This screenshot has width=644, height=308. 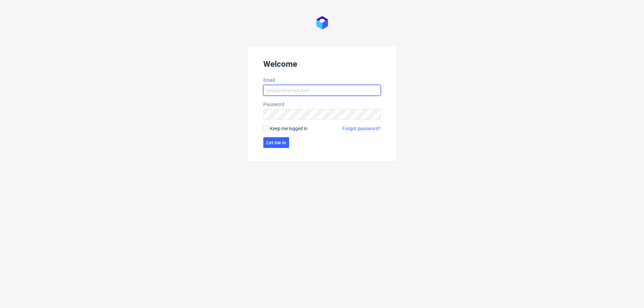 I want to click on button: Let me in, so click(x=276, y=143).